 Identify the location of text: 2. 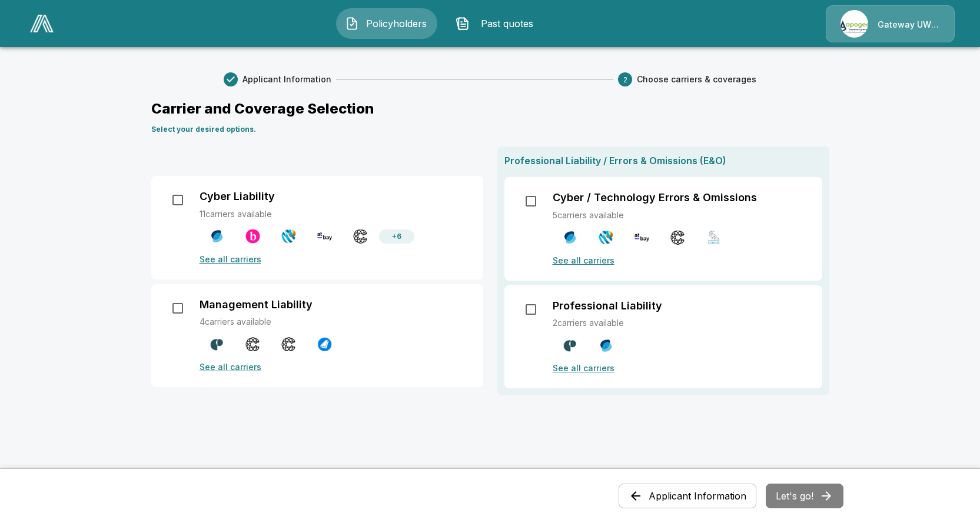
(625, 80).